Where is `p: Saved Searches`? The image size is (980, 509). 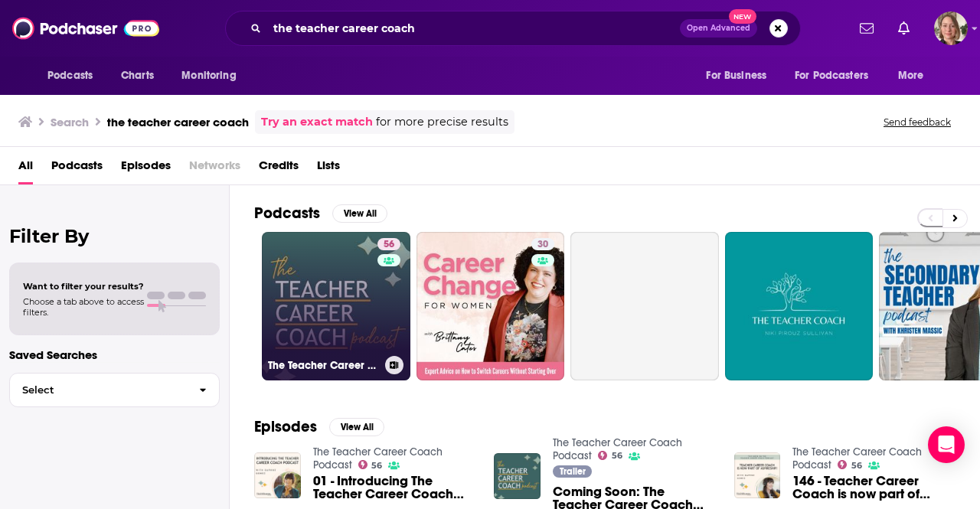
p: Saved Searches is located at coordinates (114, 354).